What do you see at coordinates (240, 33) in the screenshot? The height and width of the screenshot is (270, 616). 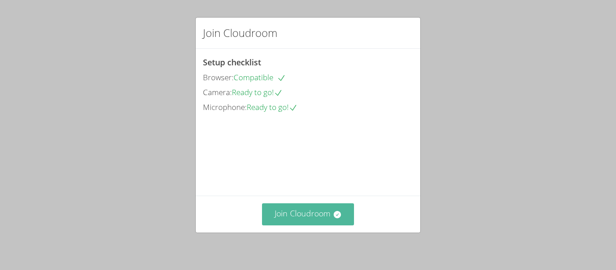 I see `h2: Join Cloudroom` at bounding box center [240, 33].